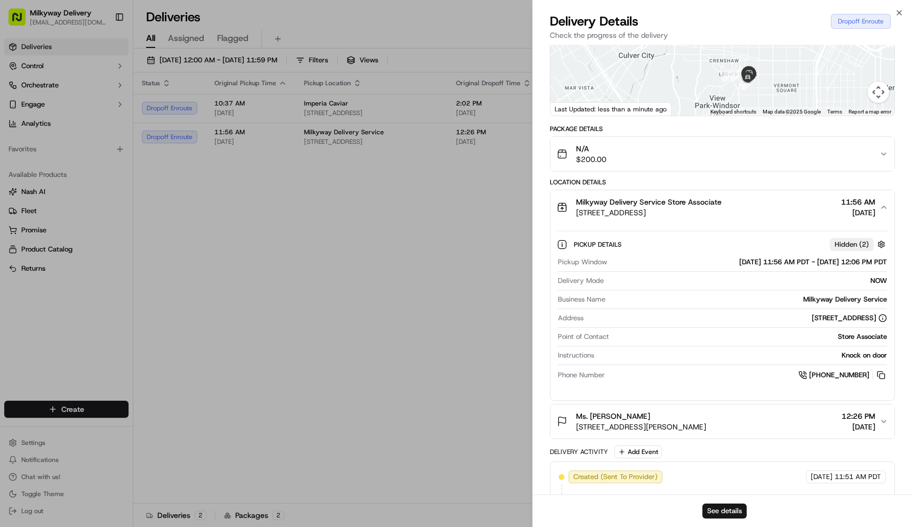 The image size is (912, 527). Describe the element at coordinates (722, 182) in the screenshot. I see `div: Location Details` at that location.